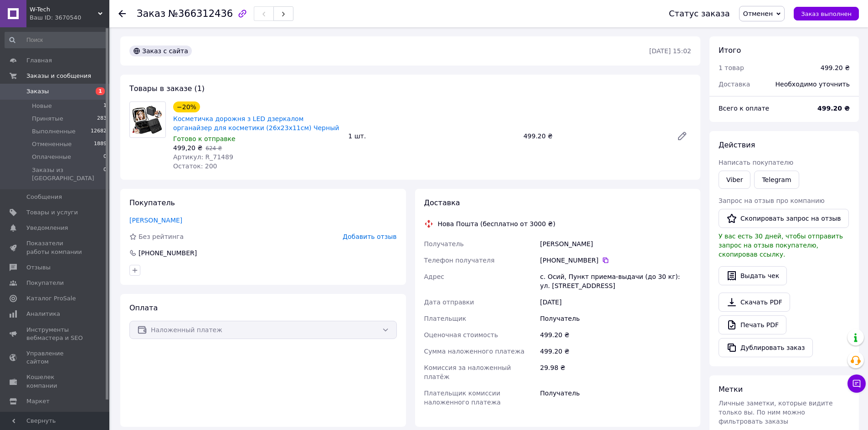 The width and height of the screenshot is (868, 430). What do you see at coordinates (468, 372) in the screenshot?
I see `span: Комиссия за наложенный платёж` at bounding box center [468, 372].